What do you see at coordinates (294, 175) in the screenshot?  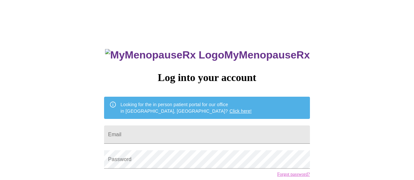 I see `a: Forgot password?` at bounding box center [294, 175].